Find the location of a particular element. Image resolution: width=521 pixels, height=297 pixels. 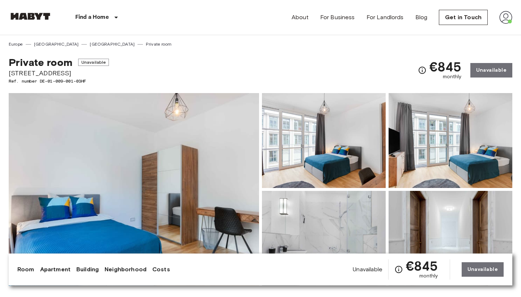

span: Ref. number DE-01-009-001-03HF is located at coordinates (59, 81).